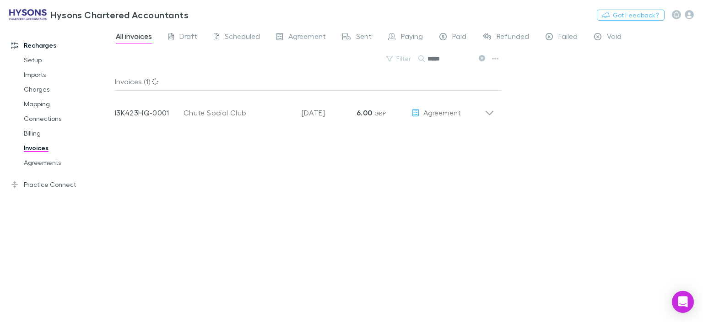 This screenshot has width=703, height=322. Describe the element at coordinates (67, 89) in the screenshot. I see `a: Charges` at that location.